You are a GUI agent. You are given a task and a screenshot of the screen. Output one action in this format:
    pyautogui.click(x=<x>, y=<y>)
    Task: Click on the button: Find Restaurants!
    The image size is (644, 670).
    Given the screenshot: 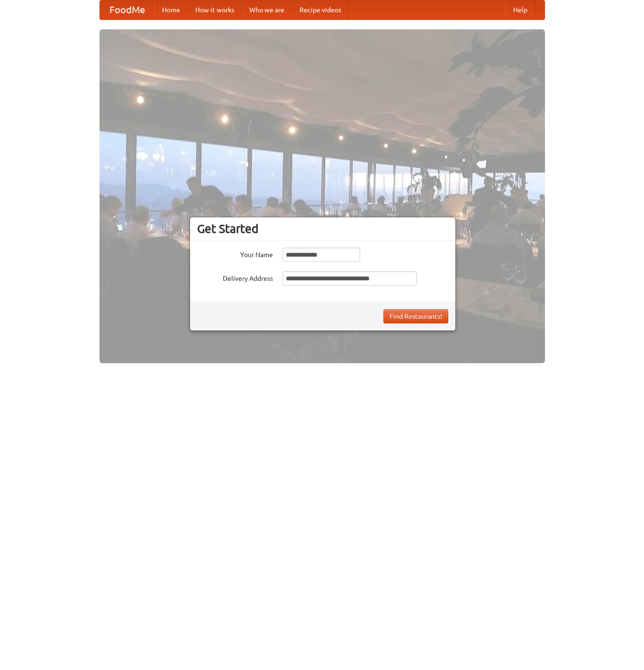 What is the action you would take?
    pyautogui.click(x=415, y=316)
    